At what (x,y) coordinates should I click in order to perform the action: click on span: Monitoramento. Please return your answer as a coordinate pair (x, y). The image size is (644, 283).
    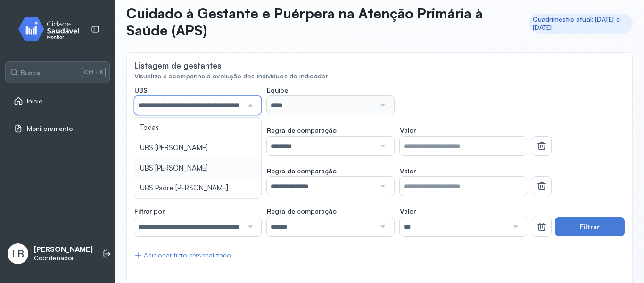
    Looking at the image, I should click on (49, 129).